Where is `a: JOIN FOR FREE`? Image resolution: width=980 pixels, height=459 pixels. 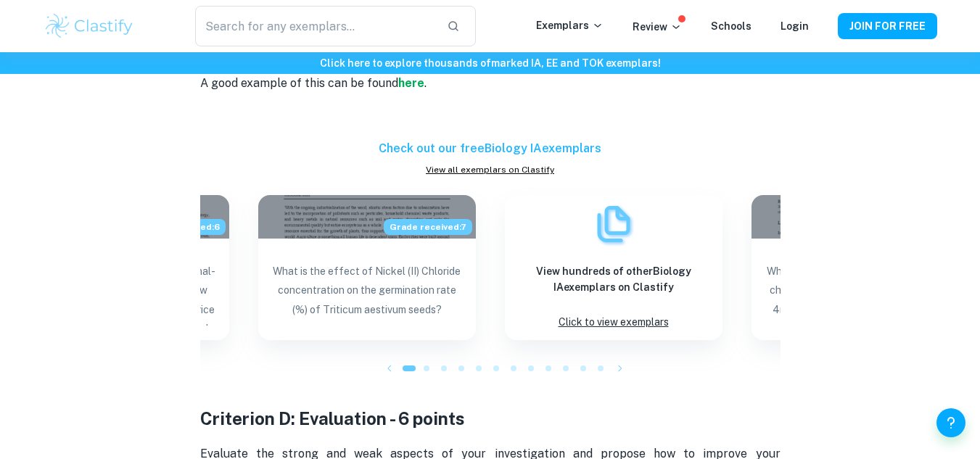 a: JOIN FOR FREE is located at coordinates (887, 26).